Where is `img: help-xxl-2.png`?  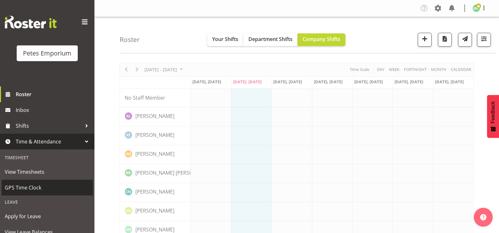
img: help-xxl-2.png is located at coordinates (483, 217).